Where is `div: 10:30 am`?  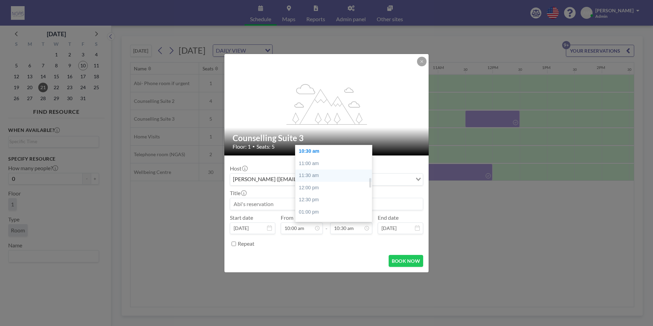 div: 10:30 am is located at coordinates (335, 151).